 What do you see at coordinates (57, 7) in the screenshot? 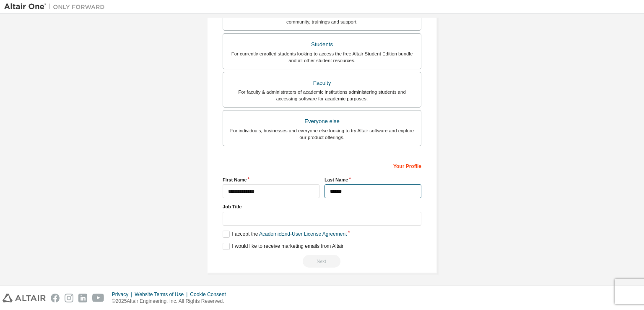
I see `img: Altair One` at bounding box center [57, 7].